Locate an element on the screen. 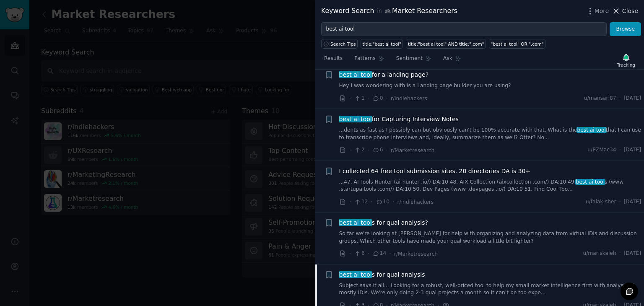  button: Close is located at coordinates (624, 11).